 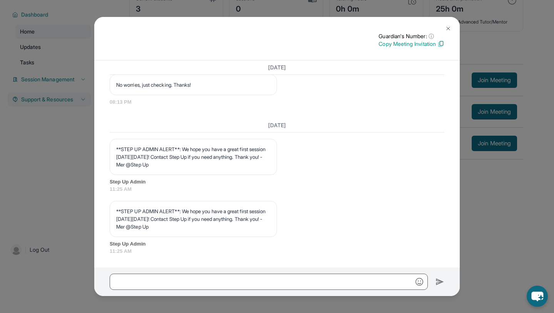 What do you see at coordinates (411, 44) in the screenshot?
I see `p: Copy Meeting Invitation` at bounding box center [411, 44].